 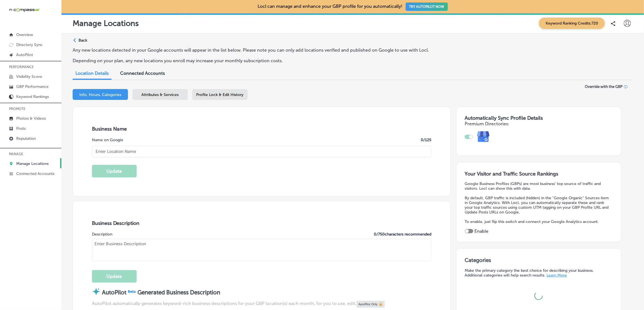 I want to click on span: Connected Accounts, so click(x=142, y=73).